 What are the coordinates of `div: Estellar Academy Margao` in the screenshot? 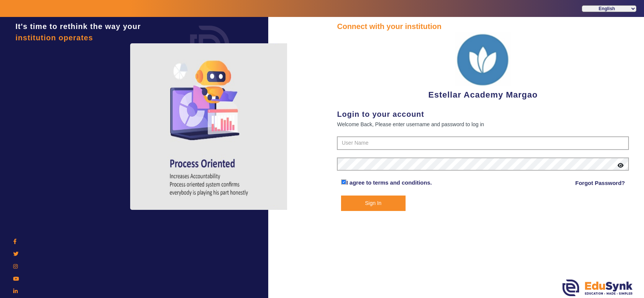 It's located at (483, 66).